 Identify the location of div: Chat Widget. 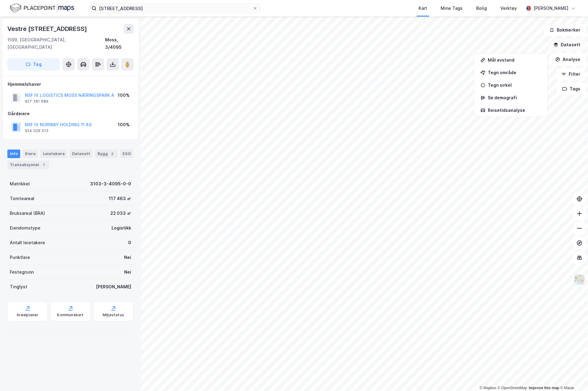
(573, 376).